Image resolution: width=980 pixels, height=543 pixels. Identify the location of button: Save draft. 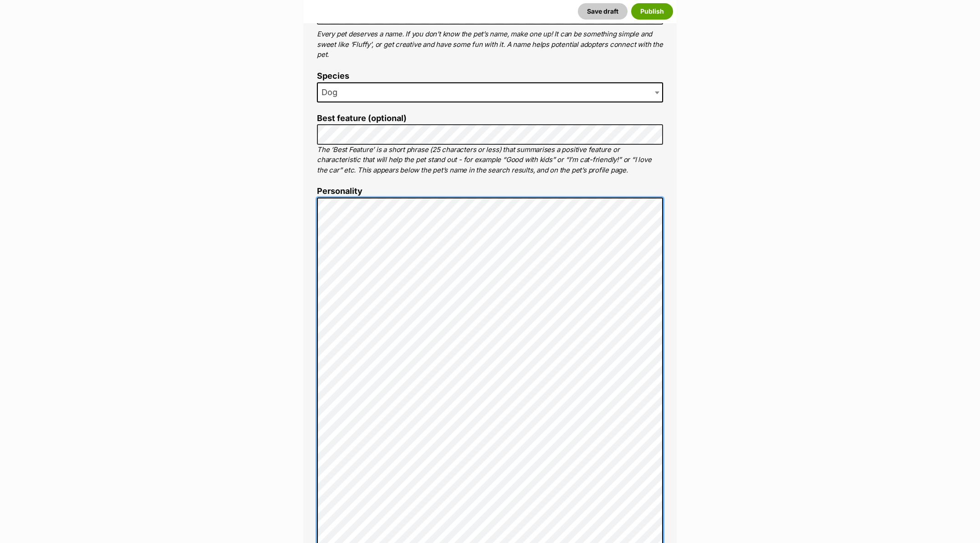
(602, 11).